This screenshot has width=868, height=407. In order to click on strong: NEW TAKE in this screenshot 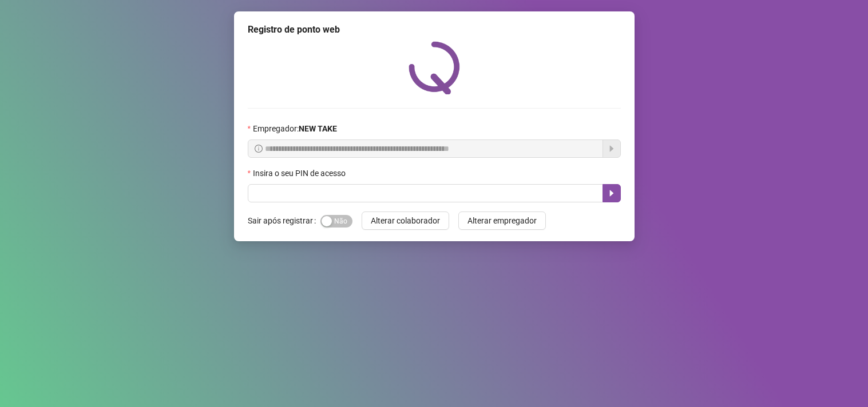, I will do `click(317, 129)`.